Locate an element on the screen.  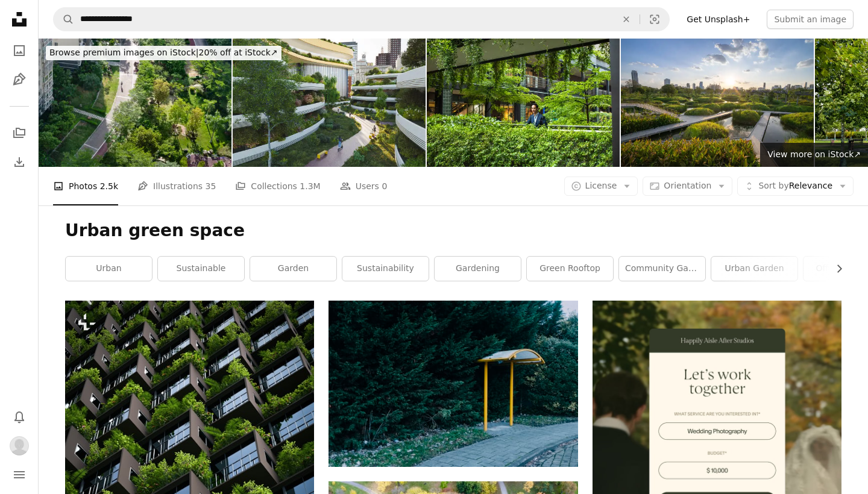
a: Download History is located at coordinates (19, 162).